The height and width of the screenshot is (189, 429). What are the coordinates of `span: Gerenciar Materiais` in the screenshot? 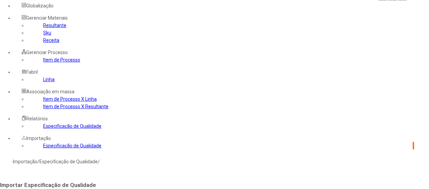 It's located at (47, 18).